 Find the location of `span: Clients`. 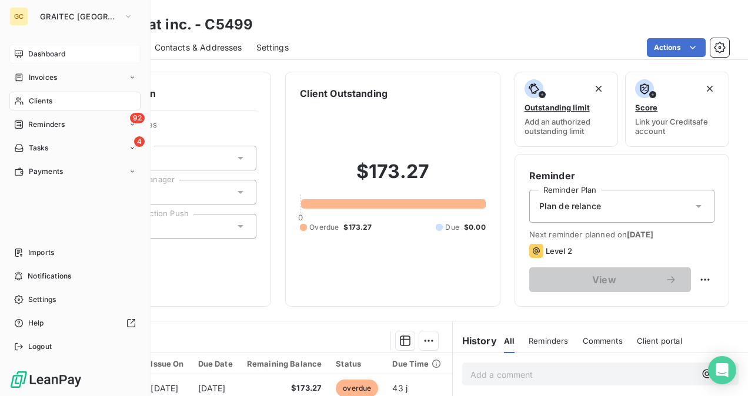

span: Clients is located at coordinates (41, 101).